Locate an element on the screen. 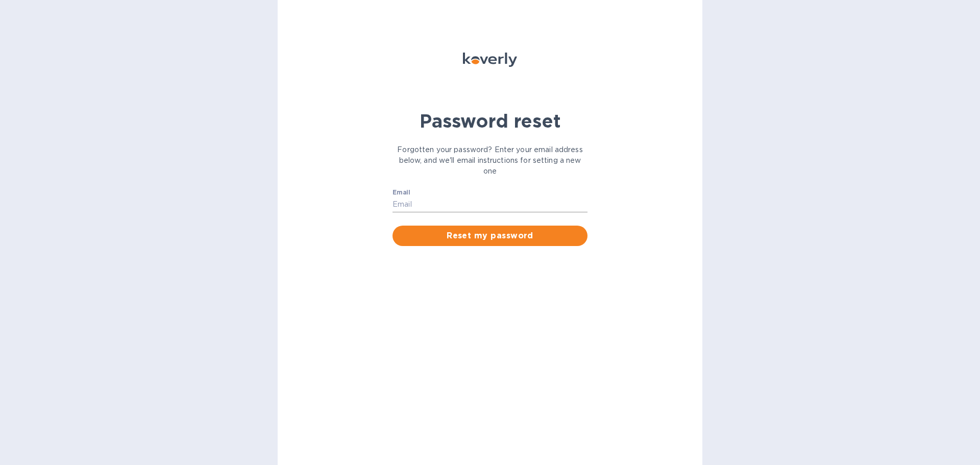 This screenshot has width=980, height=465. b: Password reset is located at coordinates (490, 121).